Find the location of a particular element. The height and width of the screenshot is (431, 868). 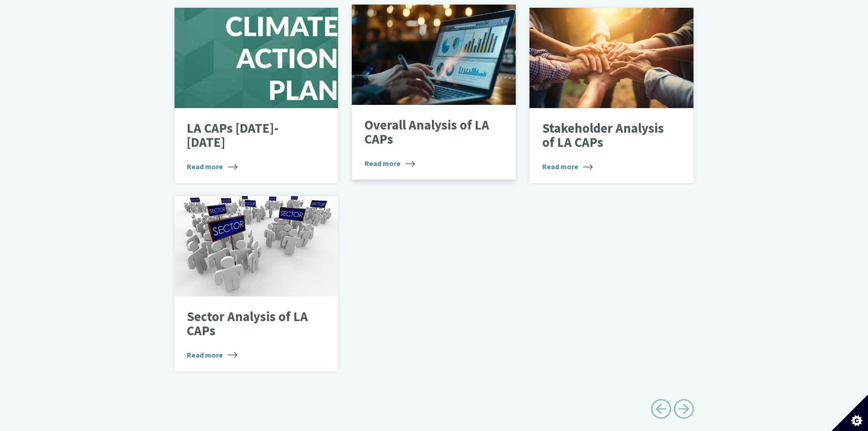

p: Sector Analysis of LA CAPs is located at coordinates (249, 324).